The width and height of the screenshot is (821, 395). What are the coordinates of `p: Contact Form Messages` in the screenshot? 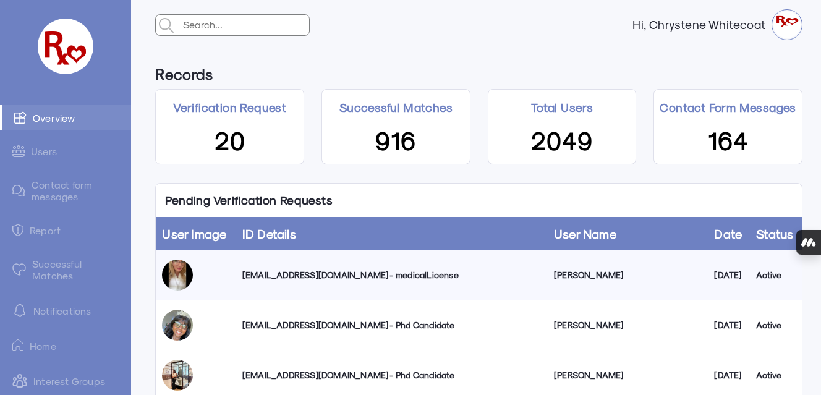 It's located at (728, 107).